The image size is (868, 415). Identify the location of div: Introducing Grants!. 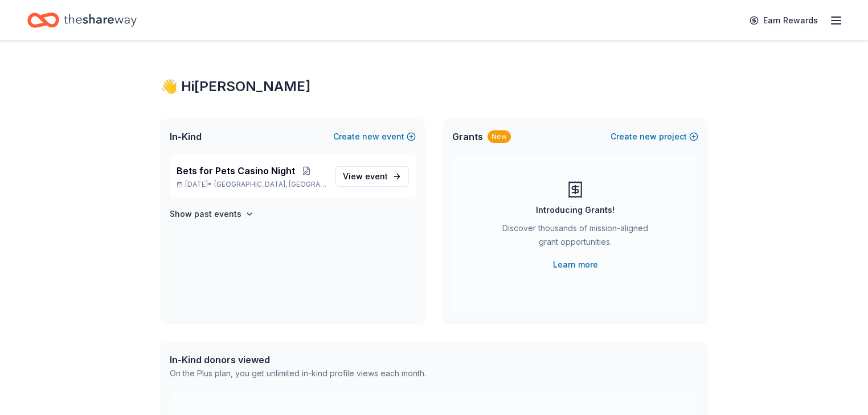
(575, 210).